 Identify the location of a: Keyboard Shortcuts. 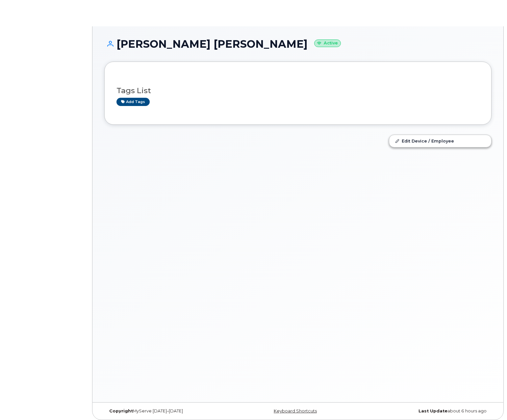
(295, 411).